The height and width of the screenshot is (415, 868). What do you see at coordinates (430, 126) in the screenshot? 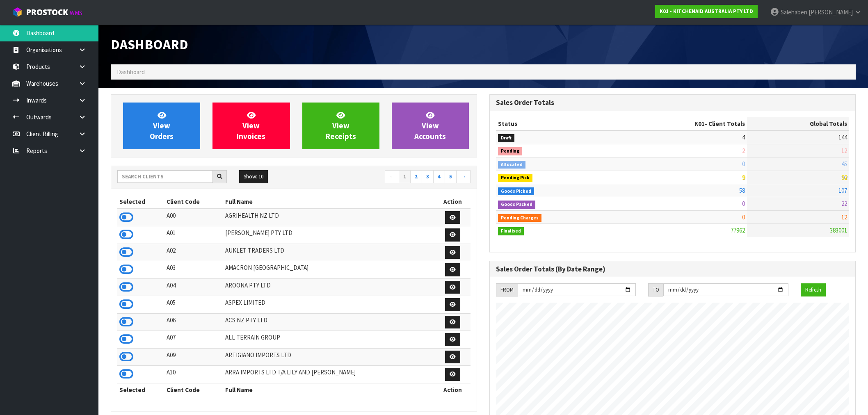
I see `span: View Accounts` at bounding box center [430, 126].